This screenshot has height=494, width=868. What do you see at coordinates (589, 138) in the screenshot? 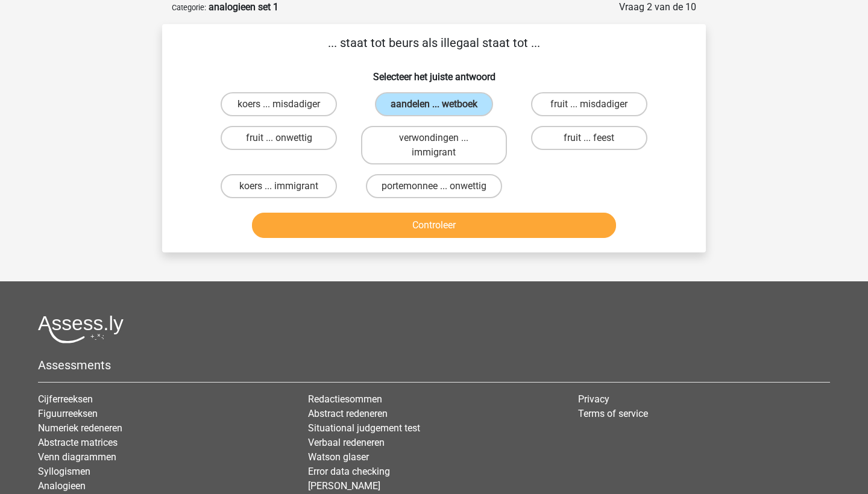
I see `label: fruit ... feest` at bounding box center [589, 138].